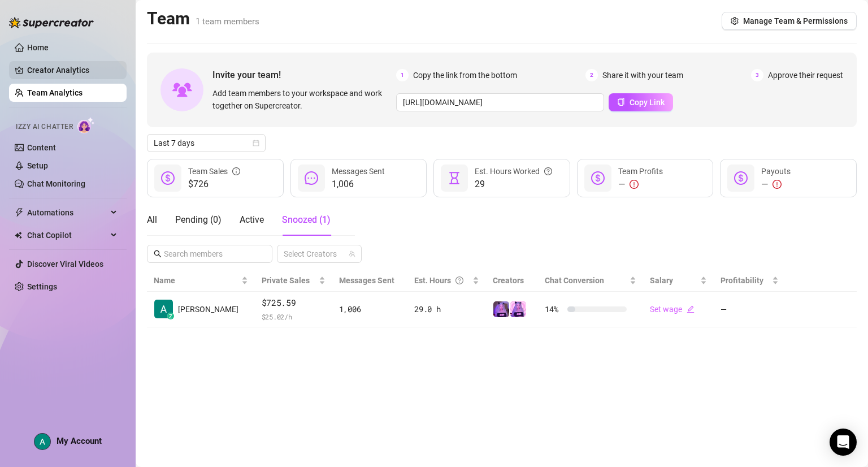  Describe the element at coordinates (43, 441) in the screenshot. I see `img: AAcHTtfaATdZk07NktoDMoyU6W3_H6hDdAHY3bvxdcnqJowSgA=s96-c` at that location.